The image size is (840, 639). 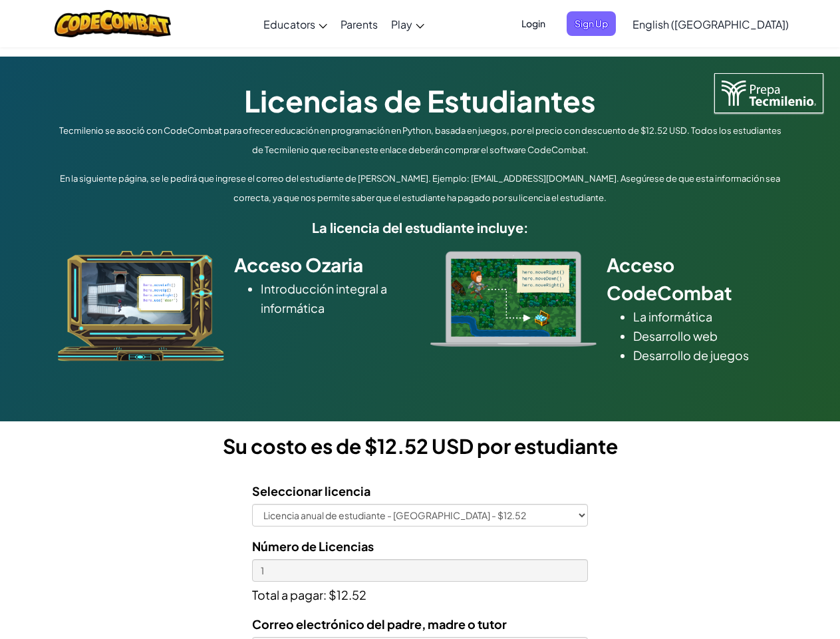 I want to click on img: Tecmilenio logo, so click(x=769, y=93).